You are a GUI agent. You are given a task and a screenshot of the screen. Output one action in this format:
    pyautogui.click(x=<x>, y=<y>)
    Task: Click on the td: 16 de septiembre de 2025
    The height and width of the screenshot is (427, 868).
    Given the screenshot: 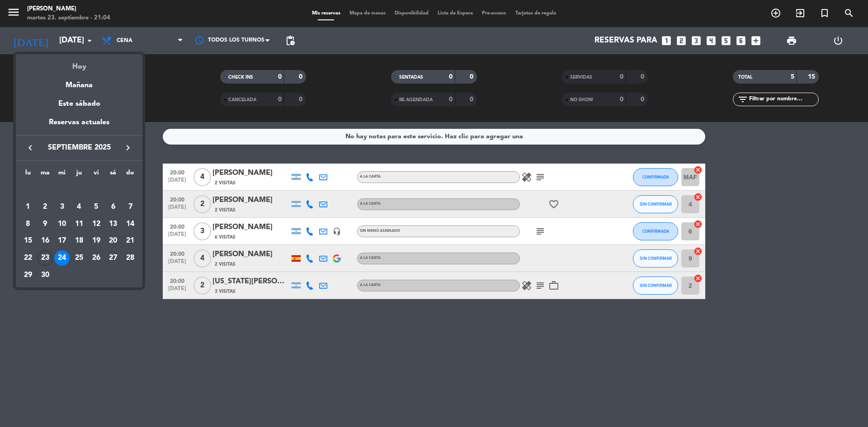 What is the action you would take?
    pyautogui.click(x=45, y=241)
    